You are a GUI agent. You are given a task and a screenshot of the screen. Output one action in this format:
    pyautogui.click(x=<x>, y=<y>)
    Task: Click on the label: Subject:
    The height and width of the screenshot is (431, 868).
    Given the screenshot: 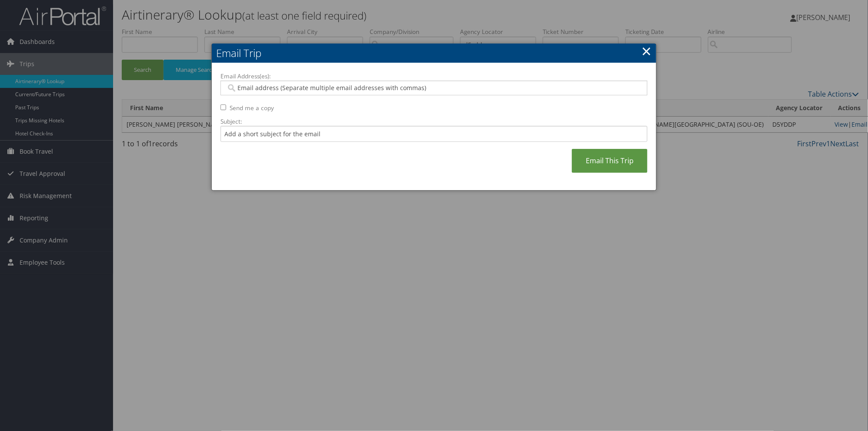 What is the action you would take?
    pyautogui.click(x=434, y=122)
    